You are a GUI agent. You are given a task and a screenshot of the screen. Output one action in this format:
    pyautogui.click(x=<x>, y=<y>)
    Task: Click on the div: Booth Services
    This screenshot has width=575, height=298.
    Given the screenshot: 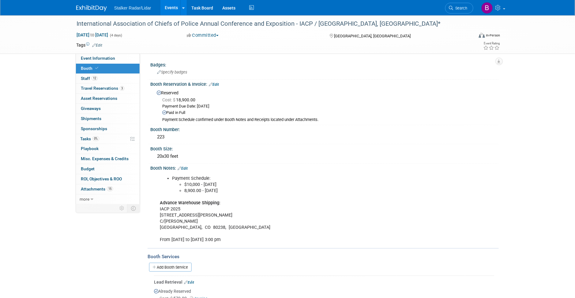 What is the action you would take?
    pyautogui.click(x=323, y=256)
    